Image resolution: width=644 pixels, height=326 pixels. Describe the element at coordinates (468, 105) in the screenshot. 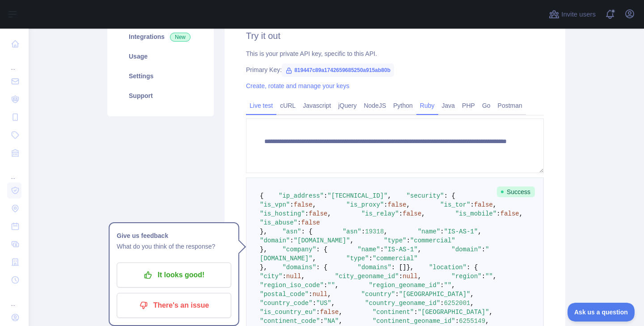

I see `a: PHP` at that location.